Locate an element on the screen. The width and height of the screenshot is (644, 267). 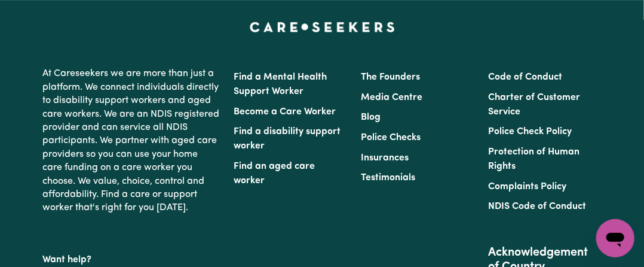
a: Find a disability support worker is located at coordinates (287, 139).